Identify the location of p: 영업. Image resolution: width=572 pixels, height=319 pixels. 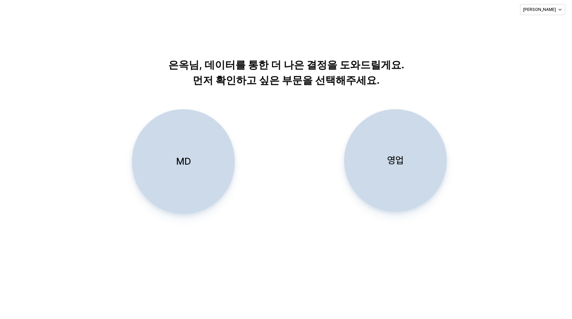
(395, 160).